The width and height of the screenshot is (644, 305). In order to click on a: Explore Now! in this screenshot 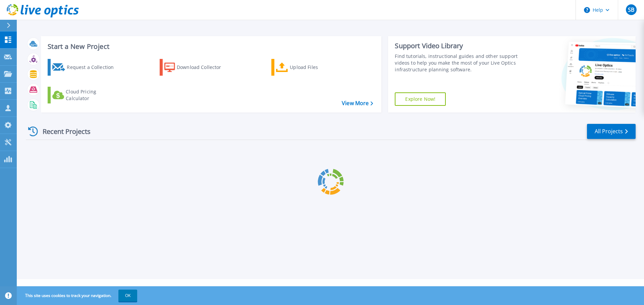, I will do `click(420, 99)`.